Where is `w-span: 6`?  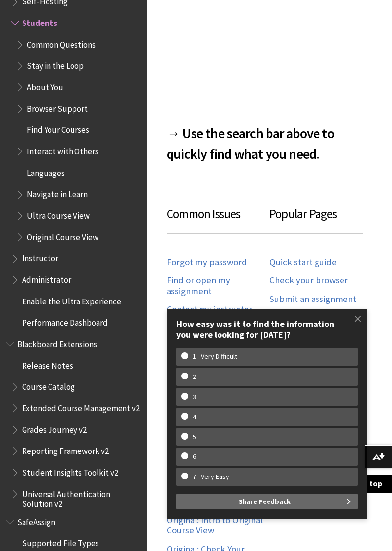 w-span: 6 is located at coordinates (194, 457).